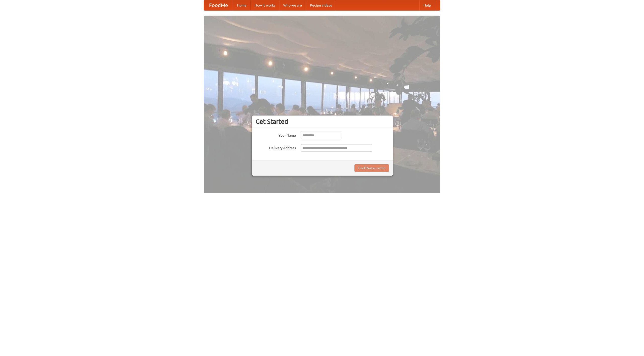 The width and height of the screenshot is (644, 356). Describe the element at coordinates (264, 5) in the screenshot. I see `a: How it works` at that location.